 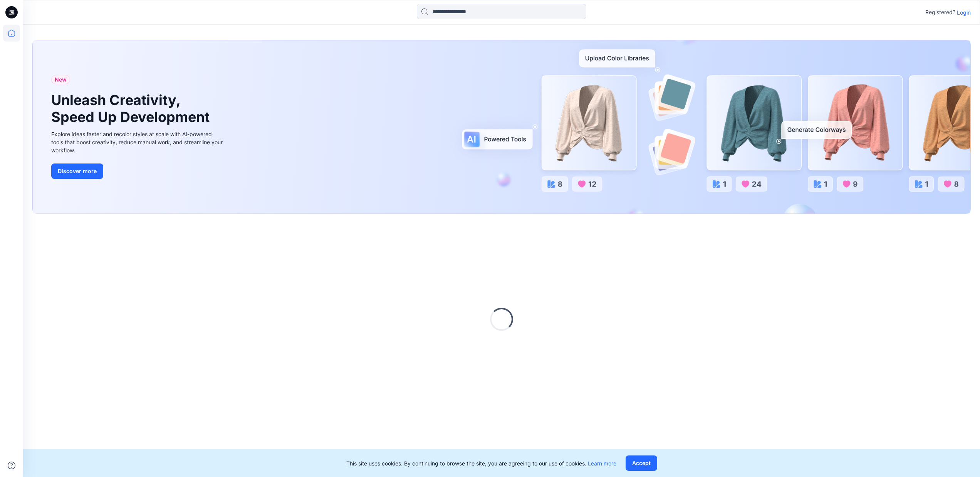 What do you see at coordinates (481, 464) in the screenshot?
I see `p: This site uses cookies. By continuing to browse the site, you are agreeing to our use of cookies.` at bounding box center [481, 464].